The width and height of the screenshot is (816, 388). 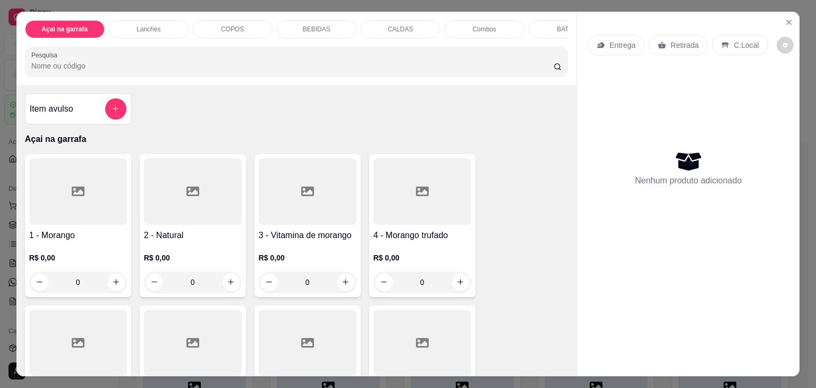 I want to click on p: Retirada, so click(x=685, y=45).